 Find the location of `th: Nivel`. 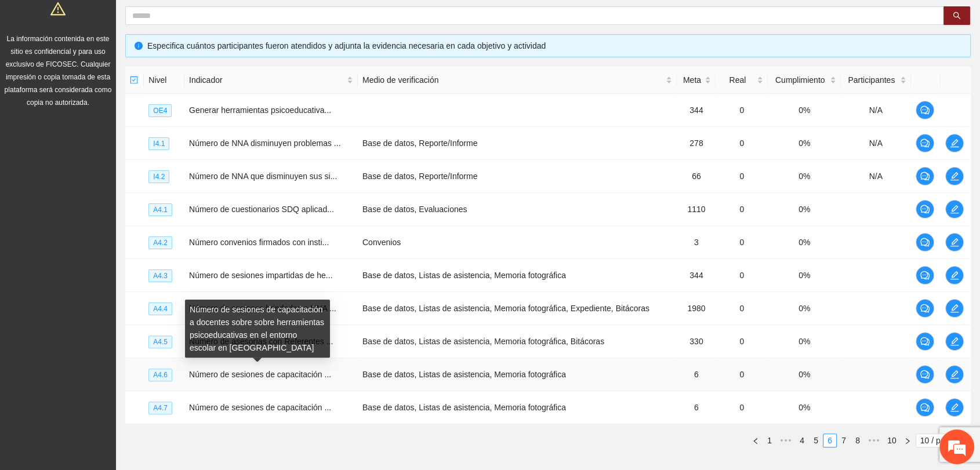

th: Nivel is located at coordinates (164, 80).